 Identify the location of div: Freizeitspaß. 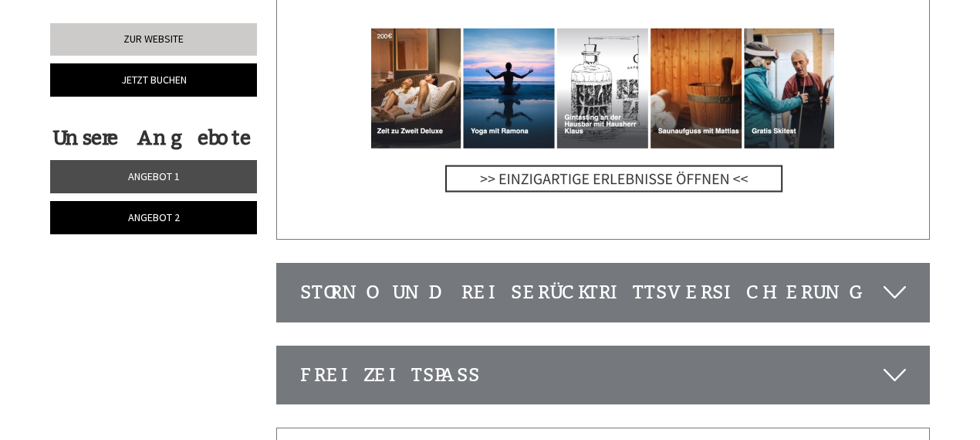
(603, 375).